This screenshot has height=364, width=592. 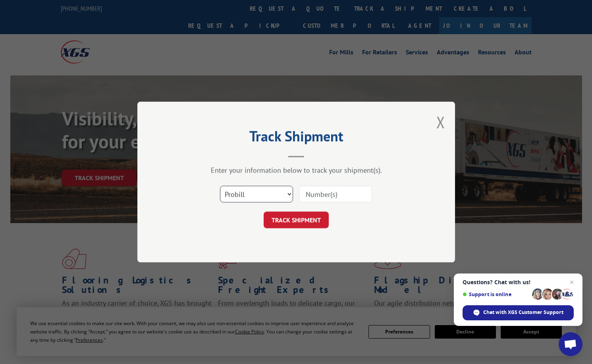 I want to click on div: Open chat, so click(x=570, y=344).